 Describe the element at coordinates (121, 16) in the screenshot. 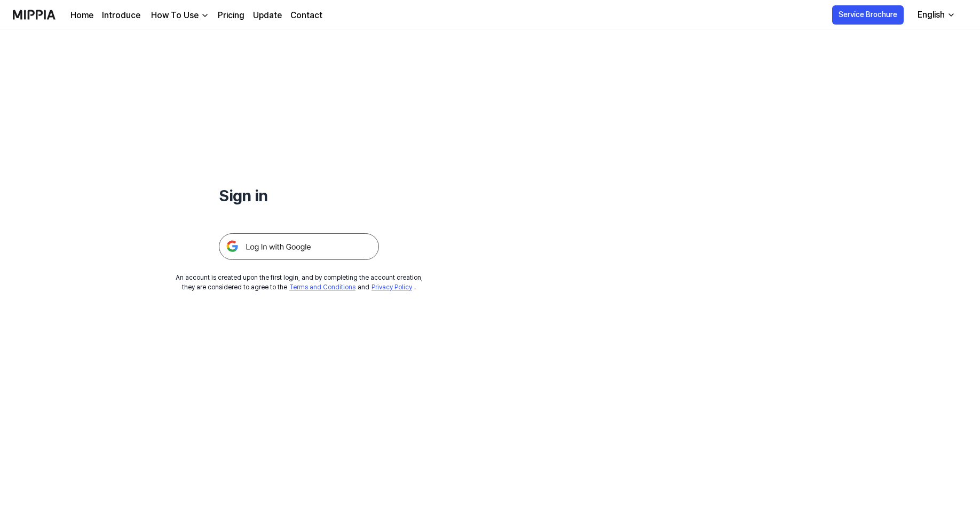

I see `a: Introduce` at that location.